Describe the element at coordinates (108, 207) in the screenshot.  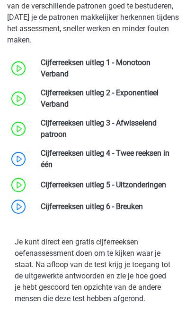
I see `div: Cijferreeksen uitleg 6 - Breuken` at that location.